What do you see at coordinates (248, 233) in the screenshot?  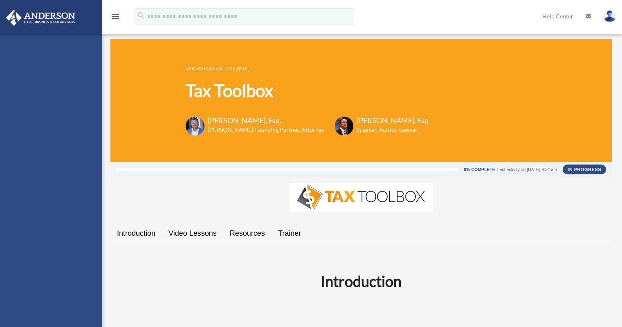 I see `a: Resources` at bounding box center [248, 233].